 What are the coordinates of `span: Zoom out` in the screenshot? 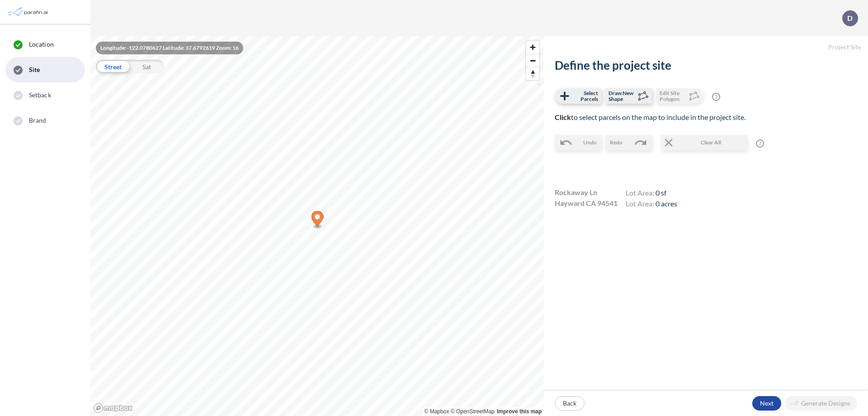 It's located at (533, 60).